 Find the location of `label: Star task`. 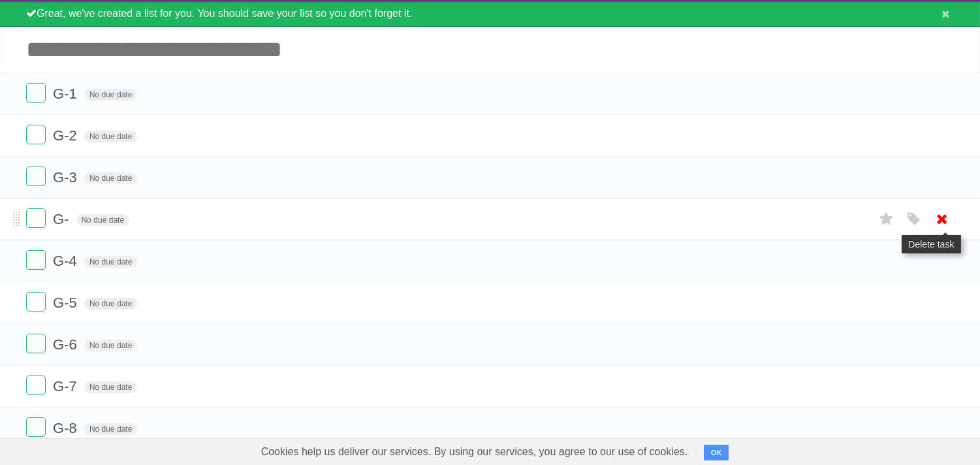

label: Star task is located at coordinates (887, 219).